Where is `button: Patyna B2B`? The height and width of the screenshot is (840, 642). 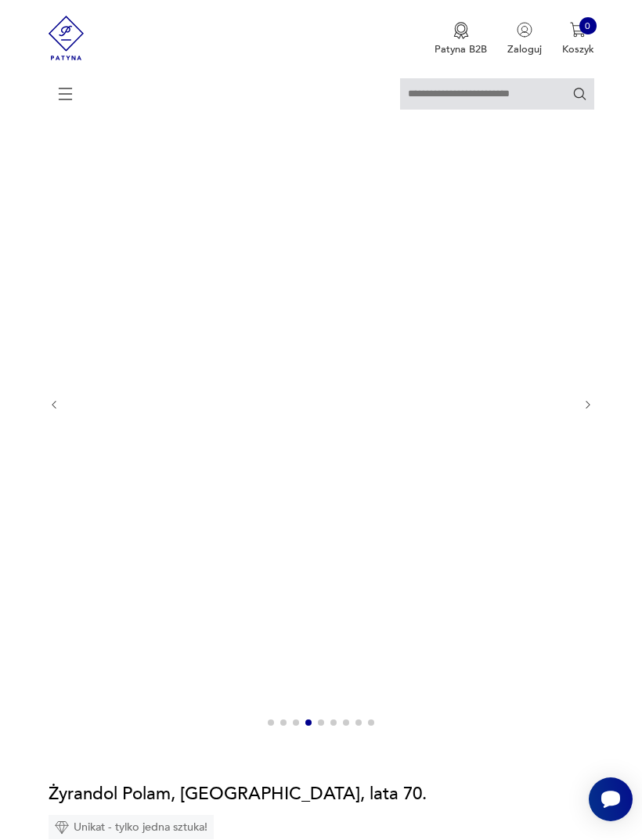 button: Patyna B2B is located at coordinates (460, 39).